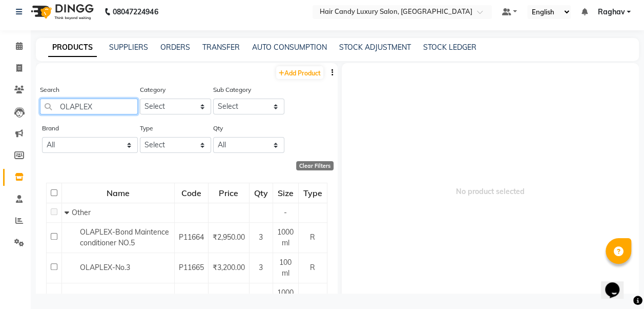  I want to click on a: SUPPLIERS, so click(129, 47).